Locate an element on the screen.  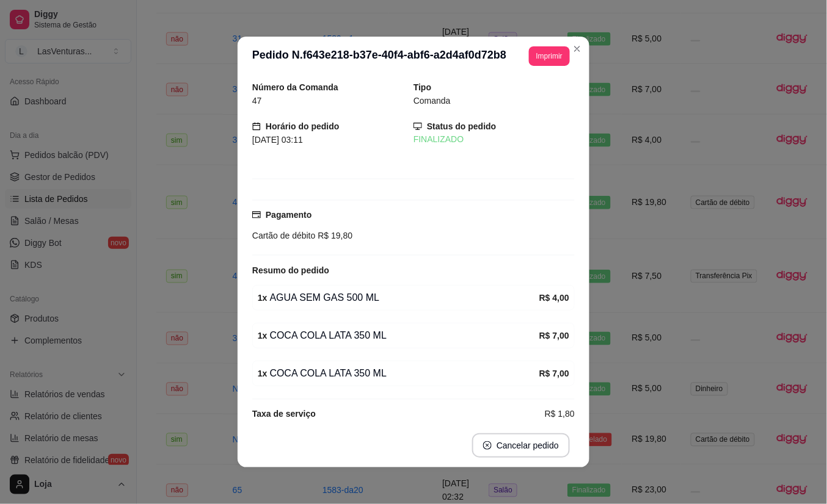
h3: Pedido N. f643e218-b37e-40f4-abf6-a2d4af0d72b8 is located at coordinates (379, 56).